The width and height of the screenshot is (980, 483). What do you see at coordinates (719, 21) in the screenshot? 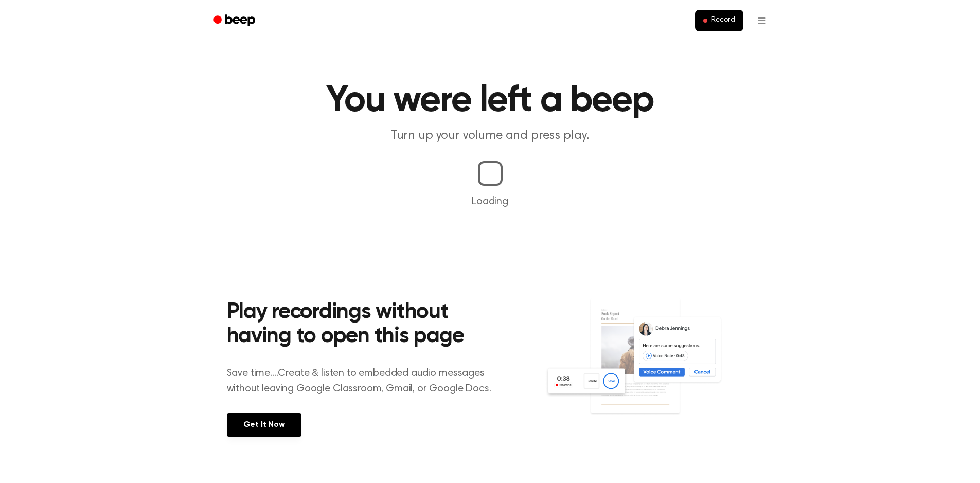
I see `button: Record` at bounding box center [719, 21].